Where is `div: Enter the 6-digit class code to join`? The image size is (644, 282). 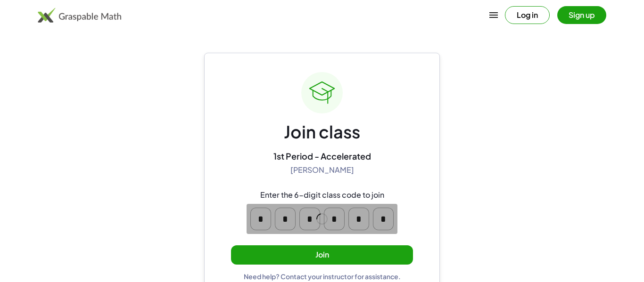
div: Enter the 6-digit class code to join is located at coordinates (322, 195).